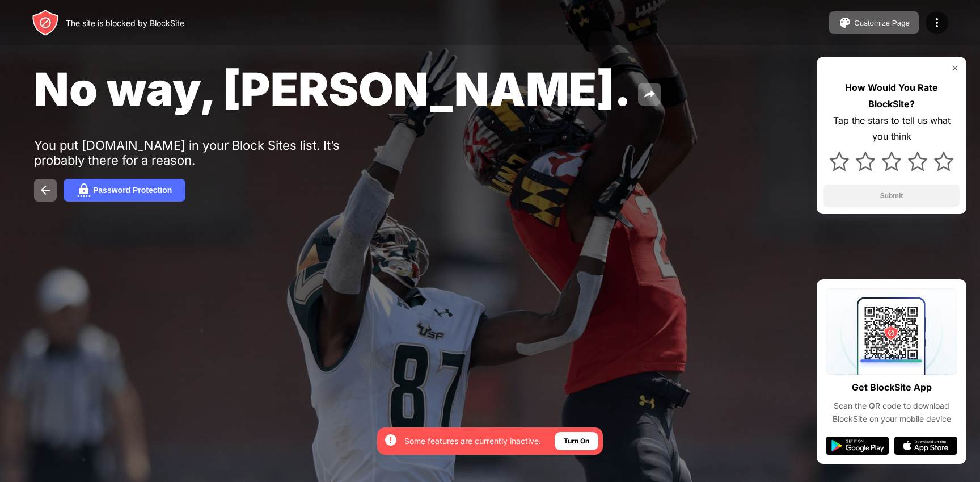  Describe the element at coordinates (391, 440) in the screenshot. I see `img: error-circle-white.svg` at that location.